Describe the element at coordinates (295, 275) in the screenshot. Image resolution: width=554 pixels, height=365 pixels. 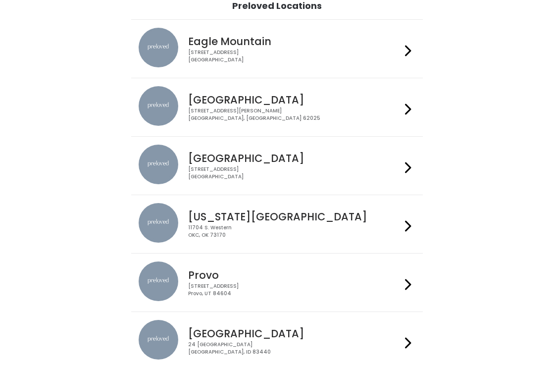
I see `h4: Provo` at that location.